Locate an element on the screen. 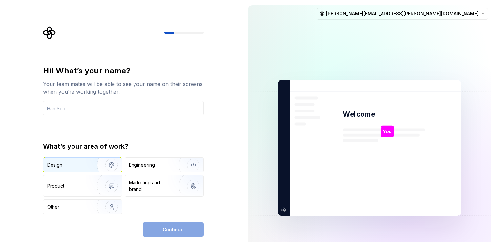 The height and width of the screenshot is (242, 496). input: Han Solo is located at coordinates (123, 108).